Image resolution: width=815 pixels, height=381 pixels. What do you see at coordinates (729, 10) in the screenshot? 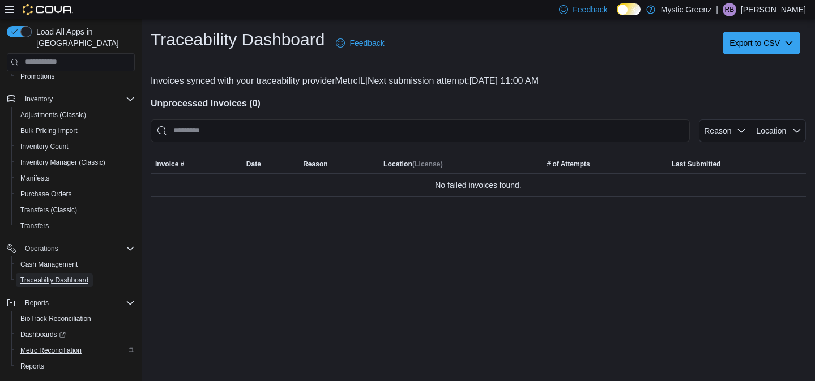
I see `span: RB` at bounding box center [729, 10].